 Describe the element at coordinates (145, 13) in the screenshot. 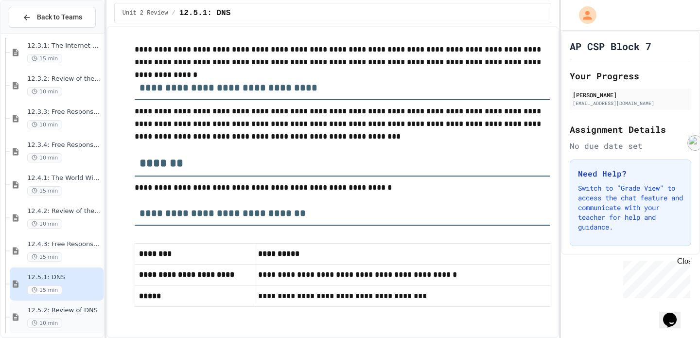

I see `span: Unit 2 Review` at that location.